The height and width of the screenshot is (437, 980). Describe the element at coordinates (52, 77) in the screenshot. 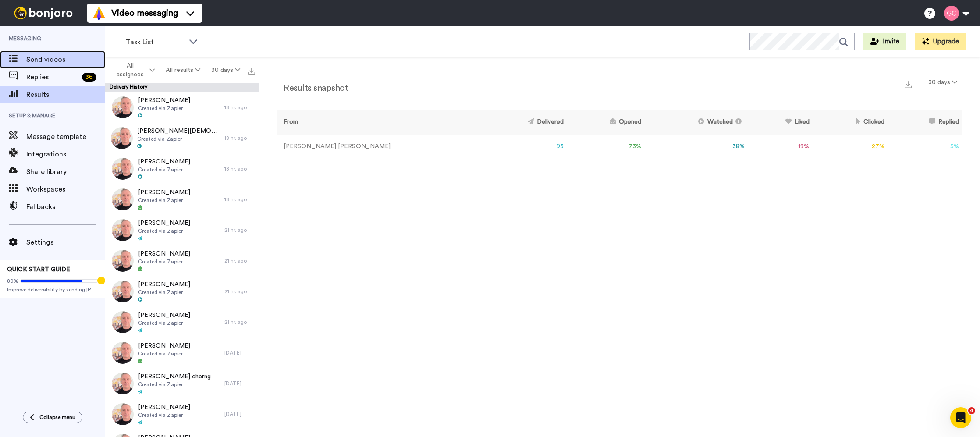

I see `span: Replies` at that location.